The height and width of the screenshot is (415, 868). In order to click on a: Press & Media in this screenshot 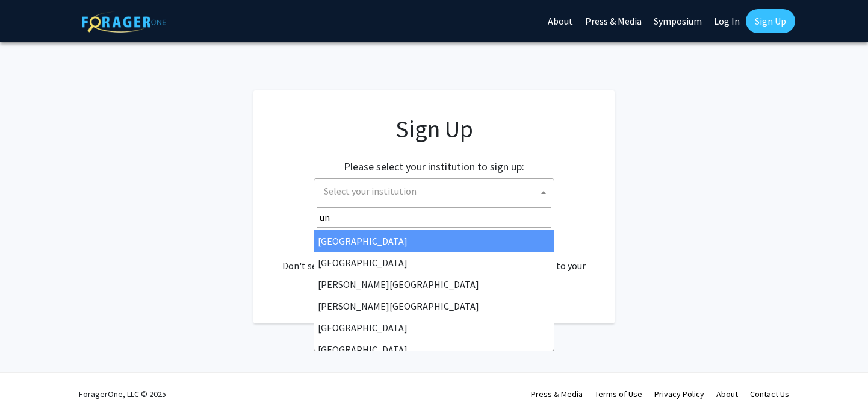, I will do `click(557, 394)`.